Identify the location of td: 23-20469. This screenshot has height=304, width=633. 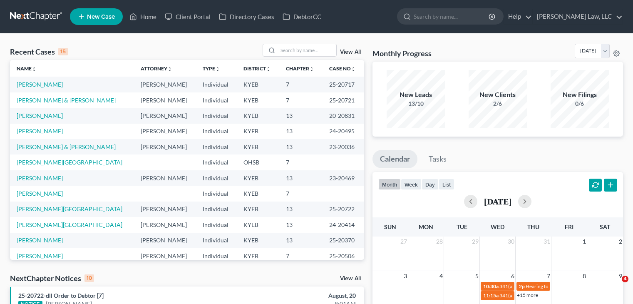
(343, 178).